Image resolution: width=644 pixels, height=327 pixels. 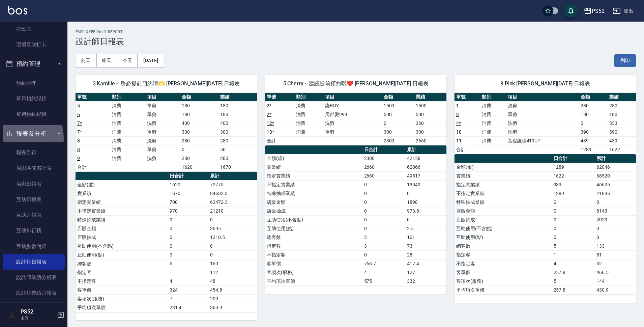 What do you see at coordinates (593, 132) in the screenshot?
I see `td: 390` at bounding box center [593, 132].